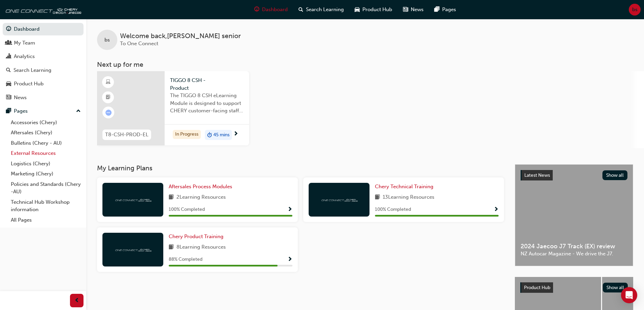  What do you see at coordinates (574, 216) in the screenshot?
I see `a: Latest NewsShow all2024 Jaecoo J7 Track (EX) reviewNZ Autocar Magazine - We drive the J7.` at bounding box center [574, 216].